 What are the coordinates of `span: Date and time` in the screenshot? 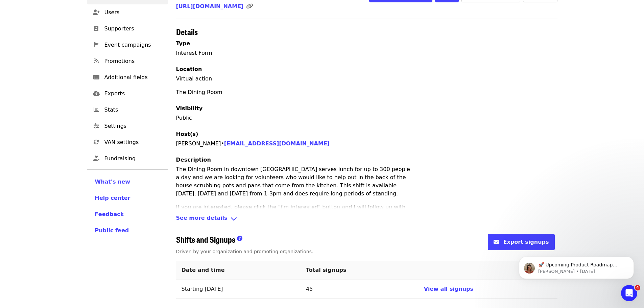 It's located at (203, 270).